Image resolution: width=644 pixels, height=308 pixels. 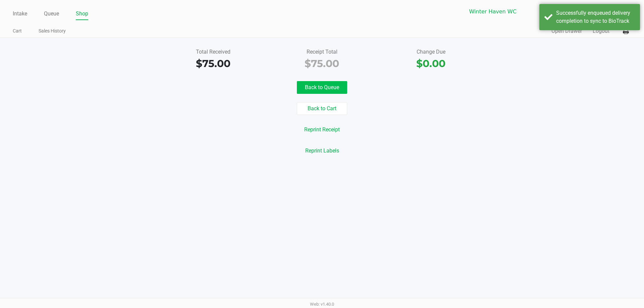 I want to click on div: Total Received, so click(x=213, y=52).